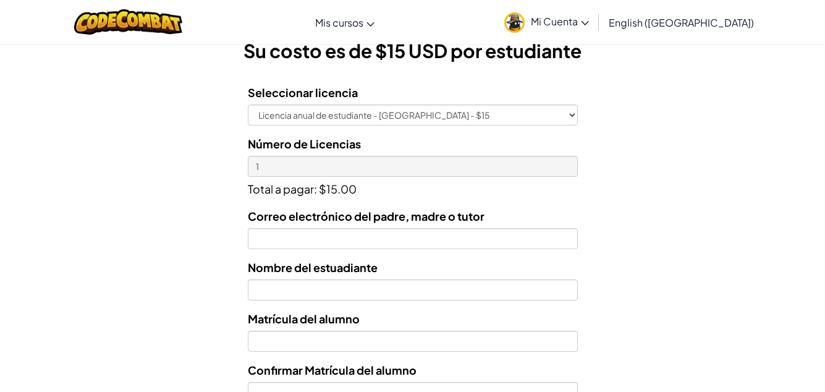 The image size is (825, 392). Describe the element at coordinates (560, 21) in the screenshot. I see `span: Mi Cuenta` at that location.